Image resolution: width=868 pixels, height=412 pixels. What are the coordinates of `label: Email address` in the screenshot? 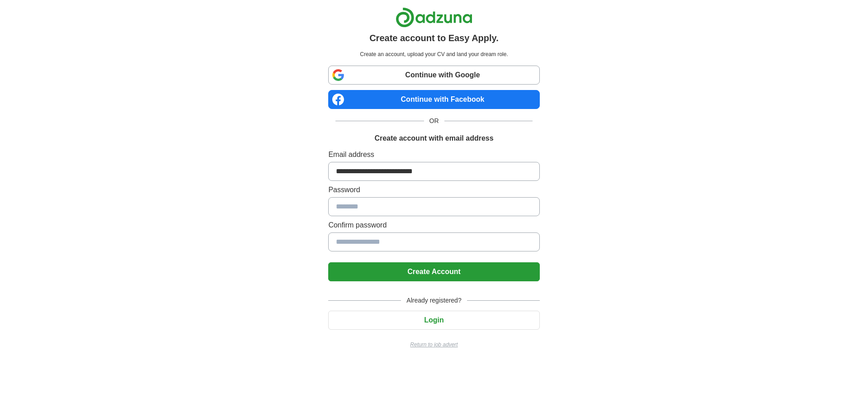 It's located at (434, 155).